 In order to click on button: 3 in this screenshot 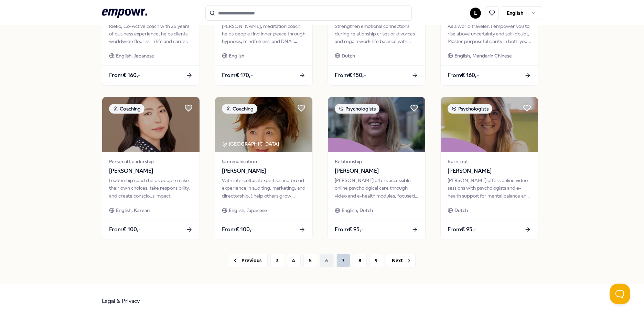, I will do `click(278, 261)`.